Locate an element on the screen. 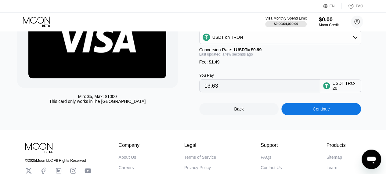  div: USDT TRC-20 is located at coordinates (346, 86).